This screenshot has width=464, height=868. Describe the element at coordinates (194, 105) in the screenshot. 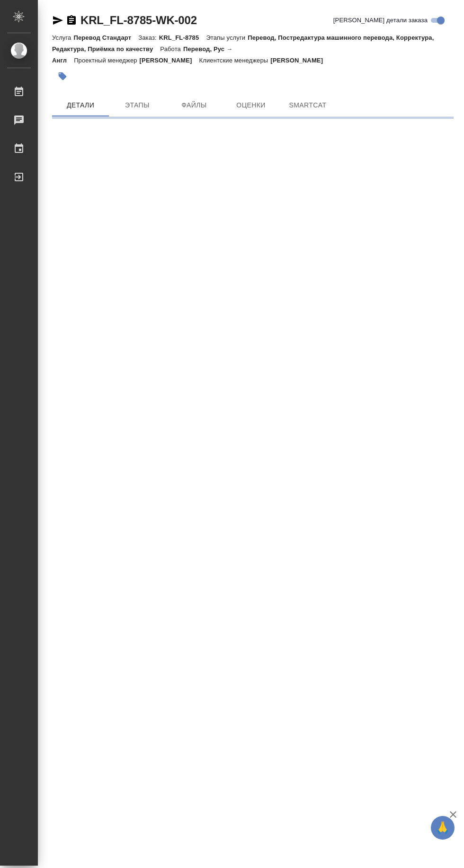

I see `span: Файлы` at that location.